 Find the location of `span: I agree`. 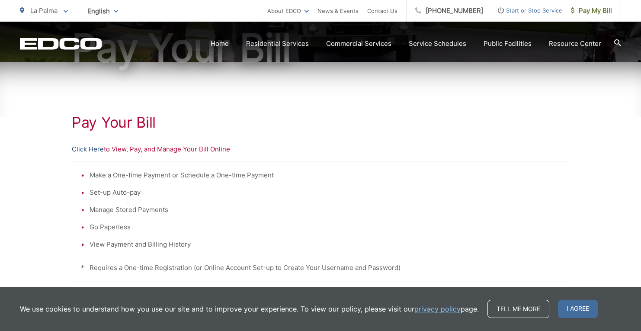

span: I agree is located at coordinates (578, 309).